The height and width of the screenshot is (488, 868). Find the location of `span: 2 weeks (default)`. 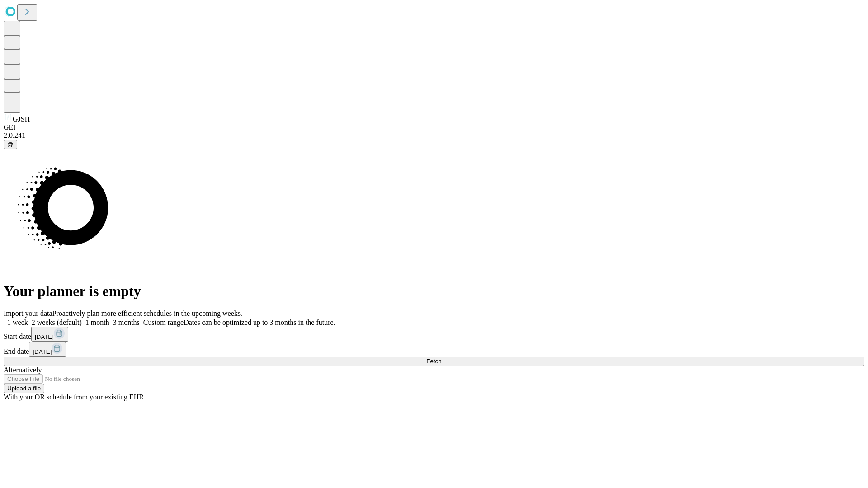

span: 2 weeks (default) is located at coordinates (57, 322).